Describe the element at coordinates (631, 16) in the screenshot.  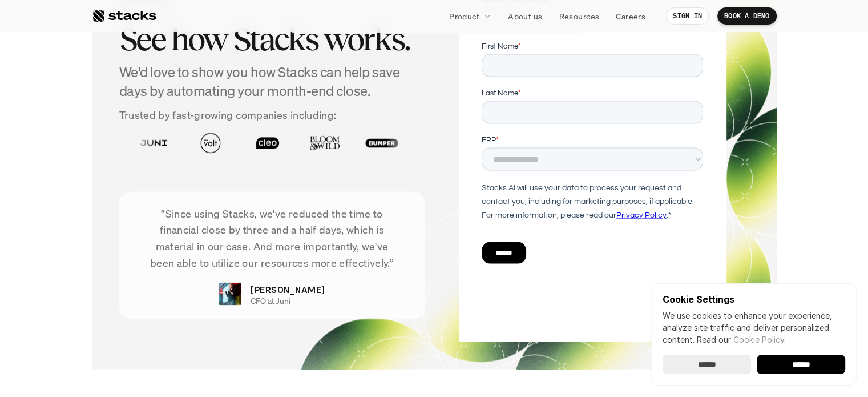
I see `p: Careers` at that location.